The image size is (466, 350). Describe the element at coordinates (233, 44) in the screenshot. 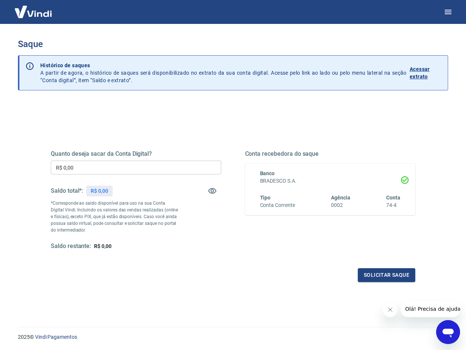

I see `h3: Saque` at that location.